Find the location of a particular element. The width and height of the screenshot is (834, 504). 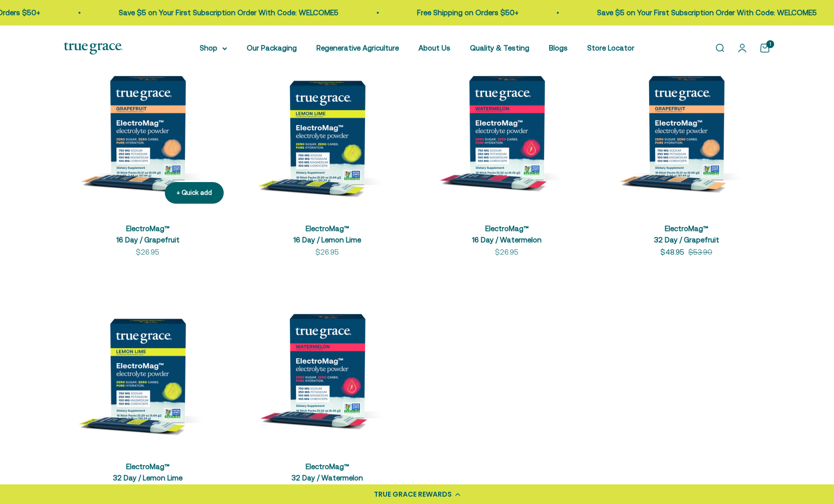

a: Quality & Testing is located at coordinates (499, 48).